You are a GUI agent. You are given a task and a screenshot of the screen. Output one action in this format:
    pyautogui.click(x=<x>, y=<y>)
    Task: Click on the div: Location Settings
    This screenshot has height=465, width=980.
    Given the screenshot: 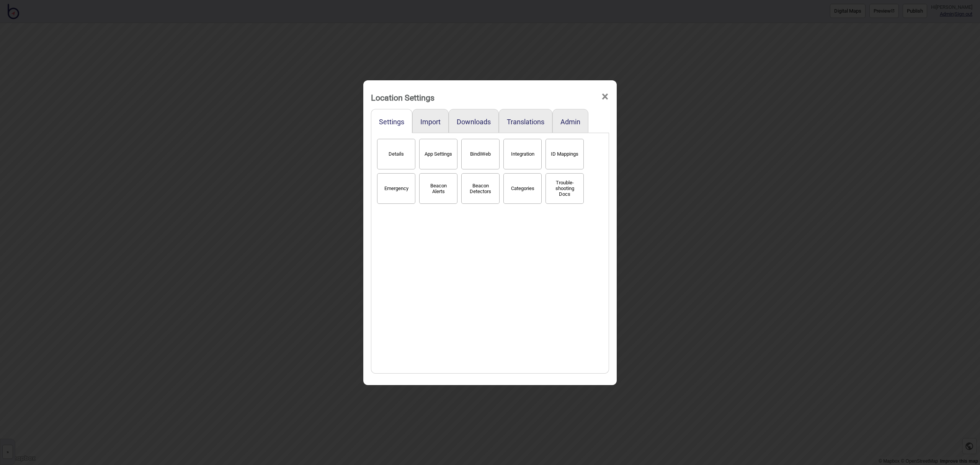 What is the action you would take?
    pyautogui.click(x=403, y=97)
    